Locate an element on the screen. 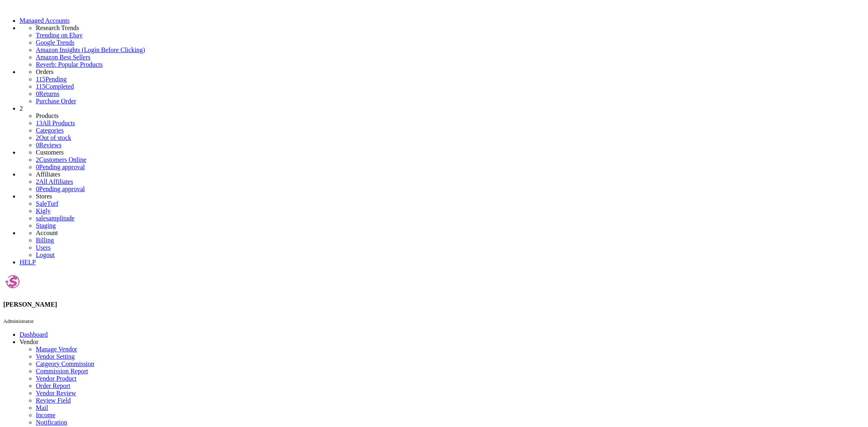 Image resolution: width=868 pixels, height=427 pixels. a: SaleTurf is located at coordinates (47, 204).